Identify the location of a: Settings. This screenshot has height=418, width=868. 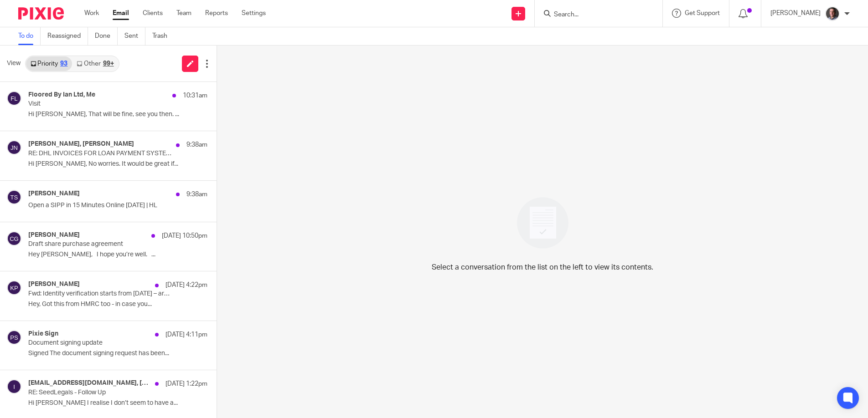
(254, 13).